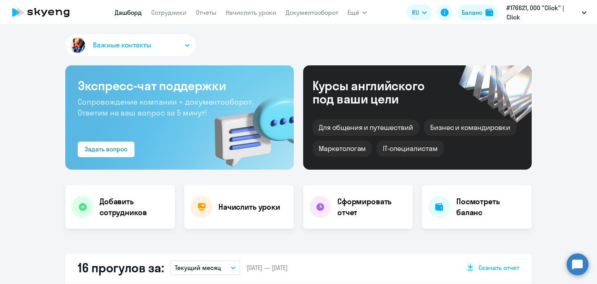  I want to click on a: Отчеты, so click(206, 12).